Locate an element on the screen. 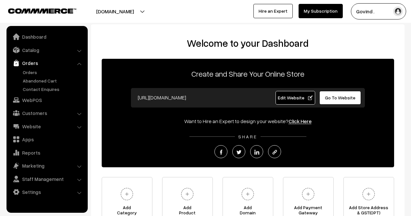 Image resolution: width=411 pixels, height=216 pixels. a: Marketing is located at coordinates (47, 166).